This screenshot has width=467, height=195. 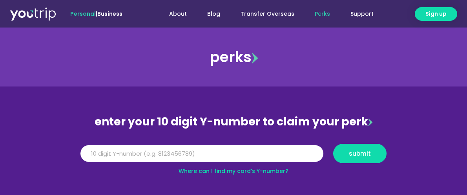 What do you see at coordinates (83, 14) in the screenshot?
I see `span: Personal` at bounding box center [83, 14].